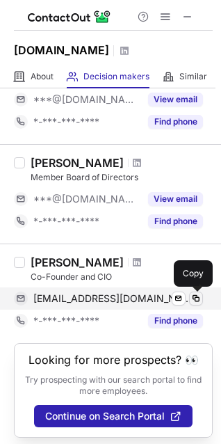  Describe the element at coordinates (42, 77) in the screenshot. I see `span: About` at that location.